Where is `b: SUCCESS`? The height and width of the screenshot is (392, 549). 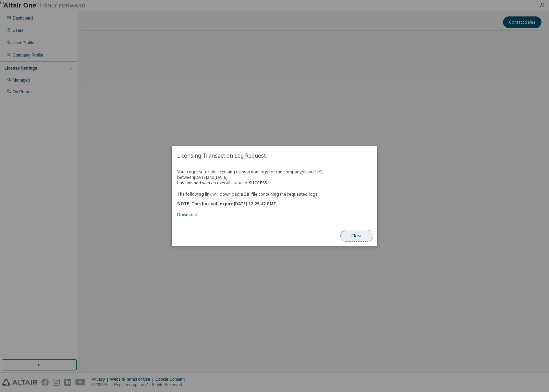
b: SUCCESS is located at coordinates (258, 182).